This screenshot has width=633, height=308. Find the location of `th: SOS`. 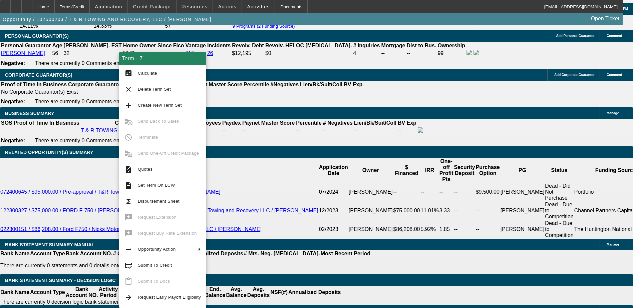

th: SOS is located at coordinates (7, 123).